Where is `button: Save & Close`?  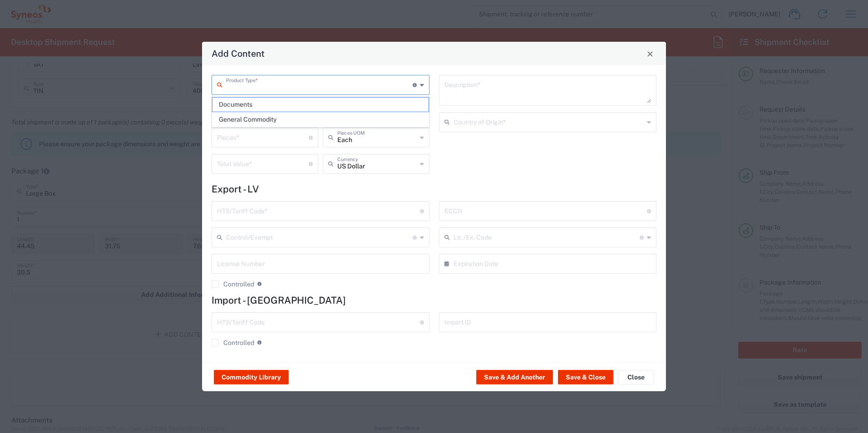
button: Save & Close is located at coordinates (585, 377).